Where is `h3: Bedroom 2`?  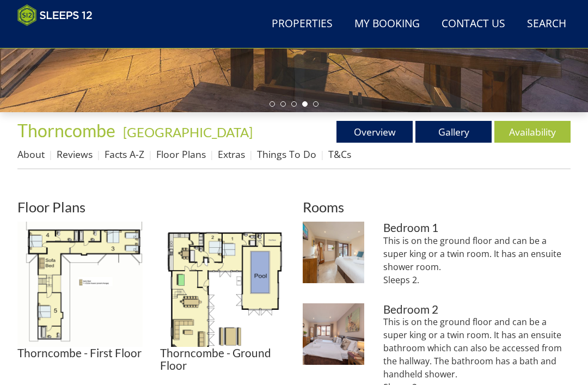
h3: Bedroom 2 is located at coordinates (477, 309).